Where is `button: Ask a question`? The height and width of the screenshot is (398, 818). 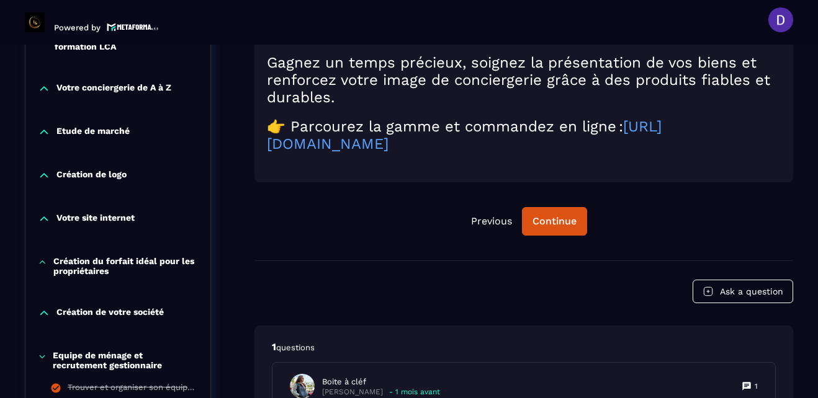 button: Ask a question is located at coordinates (743, 292).